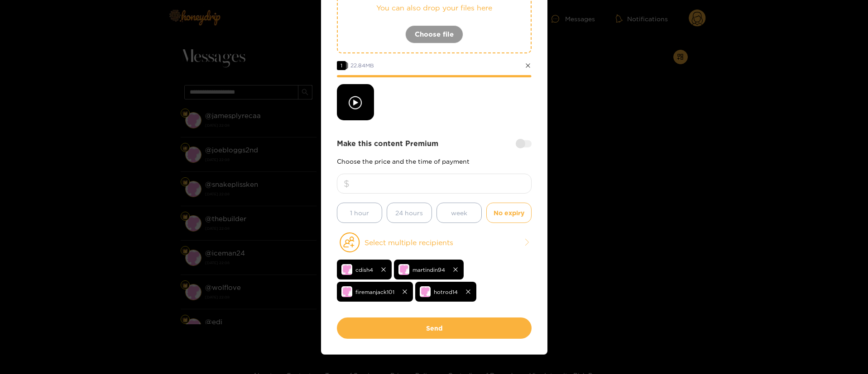  Describe the element at coordinates (446, 291) in the screenshot. I see `span: hotrod14` at that location.